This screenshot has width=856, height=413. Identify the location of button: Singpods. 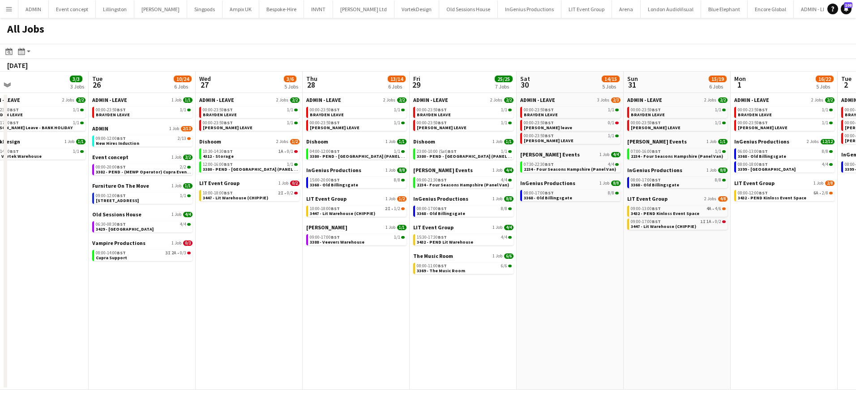
(205, 9).